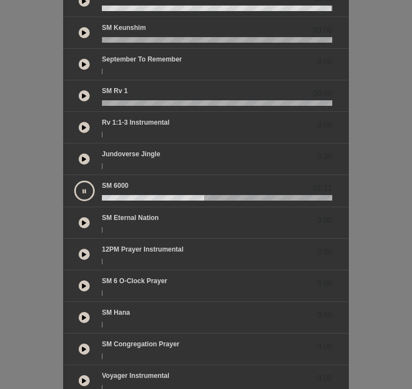 This screenshot has width=412, height=389. I want to click on p: SM Keunshim, so click(124, 28).